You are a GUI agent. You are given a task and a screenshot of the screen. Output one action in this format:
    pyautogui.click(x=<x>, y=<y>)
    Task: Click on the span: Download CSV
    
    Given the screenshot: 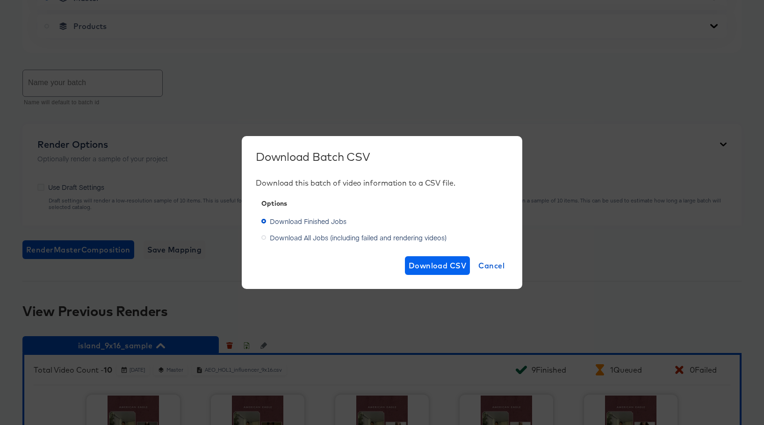 What is the action you would take?
    pyautogui.click(x=438, y=266)
    